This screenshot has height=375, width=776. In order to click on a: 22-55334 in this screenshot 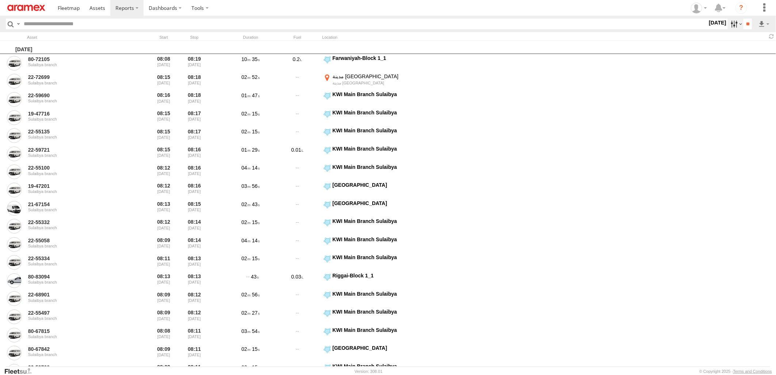, I will do `click(78, 258)`.